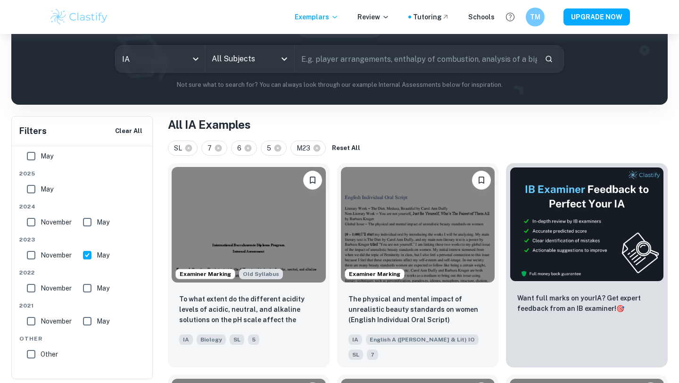 This screenshot has width=679, height=383. Describe the element at coordinates (82, 173) in the screenshot. I see `span: 2025` at that location.